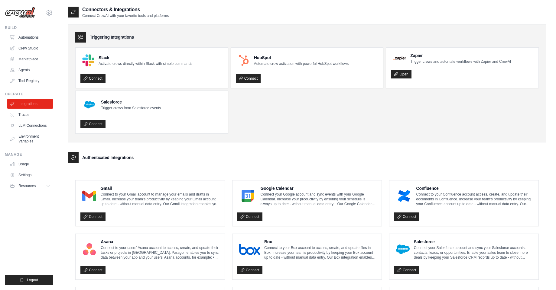 The height and width of the screenshot is (290, 556). I want to click on a: Crew Studio, so click(30, 48).